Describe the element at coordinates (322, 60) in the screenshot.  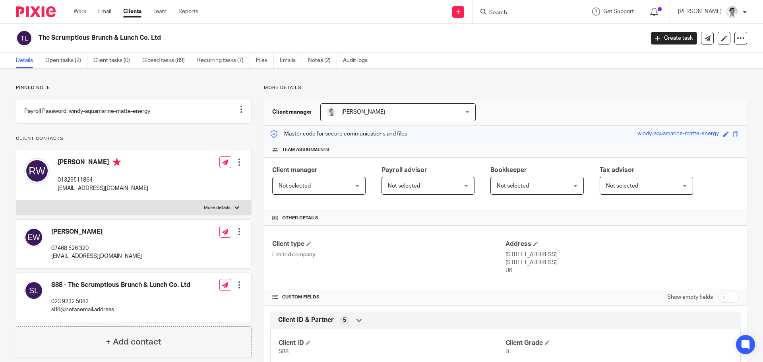
I see `a: Notes (2)` at that location.